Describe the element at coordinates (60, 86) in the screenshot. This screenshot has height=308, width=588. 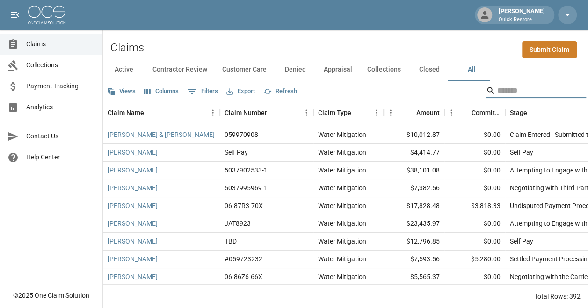
I see `span: Payment Tracking` at that location.